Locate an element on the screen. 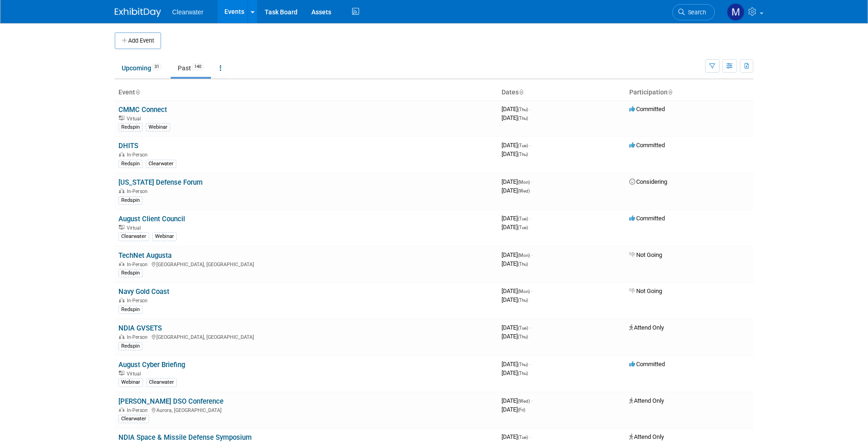 The width and height of the screenshot is (868, 443). a: August Client Council is located at coordinates (152, 219).